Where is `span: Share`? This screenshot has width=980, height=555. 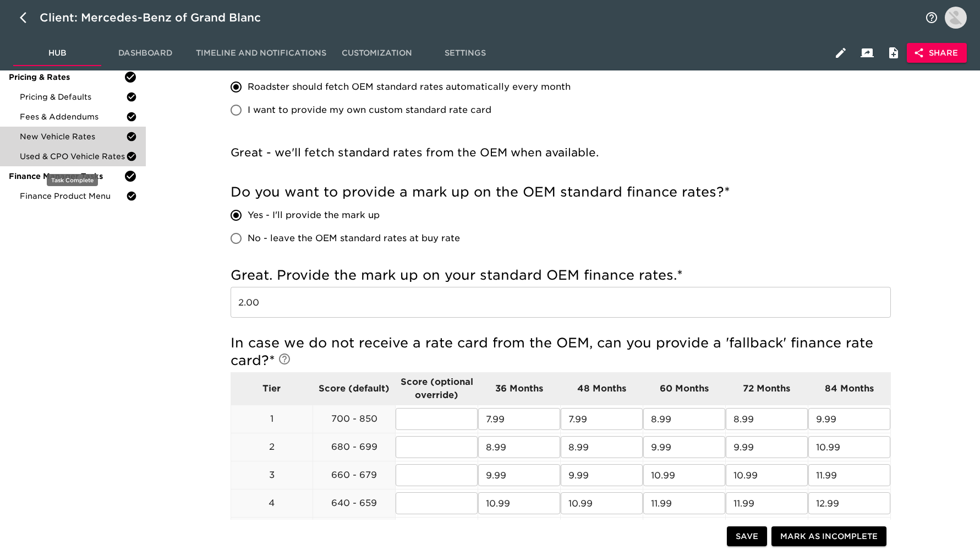 span: Share is located at coordinates (936, 53).